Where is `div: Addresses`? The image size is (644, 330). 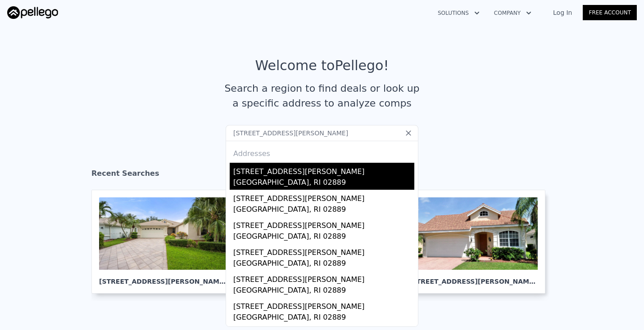
div: Addresses is located at coordinates (322, 152).